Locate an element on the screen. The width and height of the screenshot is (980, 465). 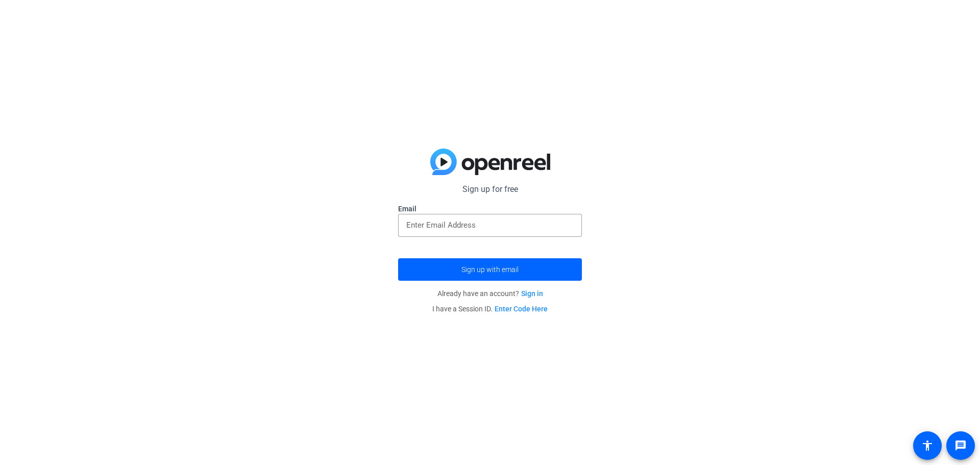
span: I have a Session ID. is located at coordinates (490, 309).